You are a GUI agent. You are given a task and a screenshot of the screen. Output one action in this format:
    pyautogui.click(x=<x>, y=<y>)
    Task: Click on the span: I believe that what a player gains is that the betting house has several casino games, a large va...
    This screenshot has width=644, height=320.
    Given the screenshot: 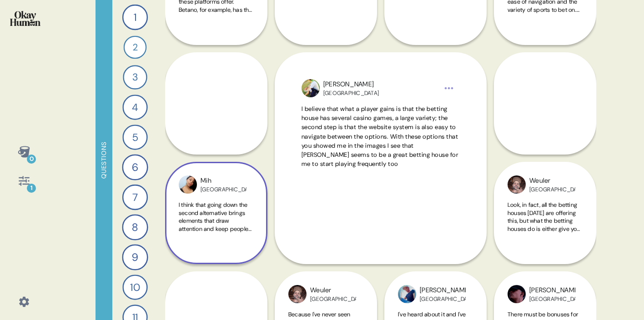 What is the action you would take?
    pyautogui.click(x=380, y=136)
    